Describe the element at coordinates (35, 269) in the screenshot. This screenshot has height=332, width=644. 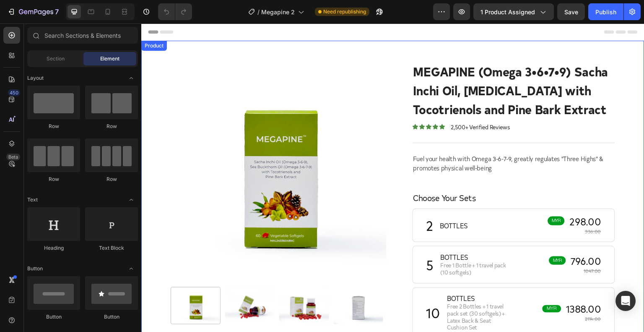
I see `span: Button` at that location.